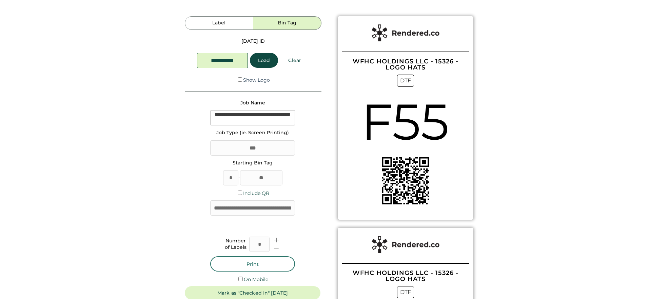 Image resolution: width=650 pixels, height=299 pixels. I want to click on div: Job Type (ie. Screen Printing), so click(253, 133).